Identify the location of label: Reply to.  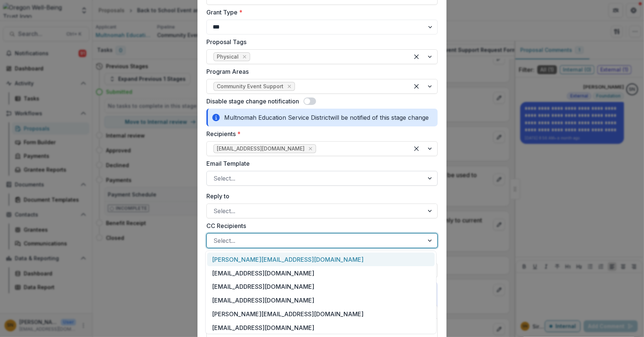
(320, 196).